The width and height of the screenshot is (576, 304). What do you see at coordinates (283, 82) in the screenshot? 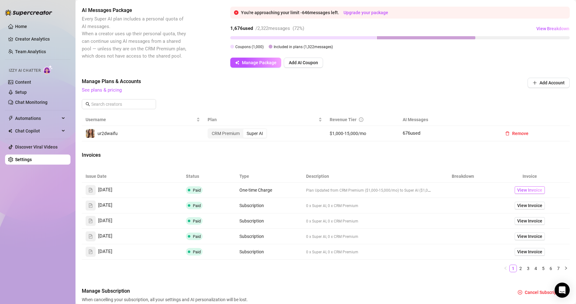
I see `span: Manage Plans & Accounts` at bounding box center [283, 82].